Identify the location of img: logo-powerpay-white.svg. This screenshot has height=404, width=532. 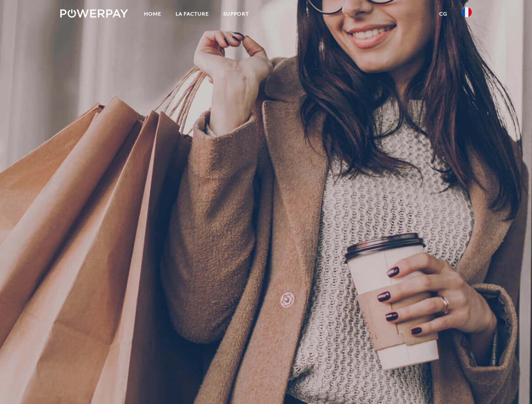
(94, 14).